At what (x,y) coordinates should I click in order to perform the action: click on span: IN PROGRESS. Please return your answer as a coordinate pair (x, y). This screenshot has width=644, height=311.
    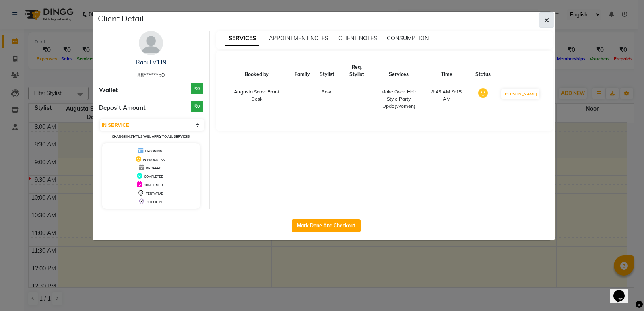
    Looking at the image, I should click on (154, 160).